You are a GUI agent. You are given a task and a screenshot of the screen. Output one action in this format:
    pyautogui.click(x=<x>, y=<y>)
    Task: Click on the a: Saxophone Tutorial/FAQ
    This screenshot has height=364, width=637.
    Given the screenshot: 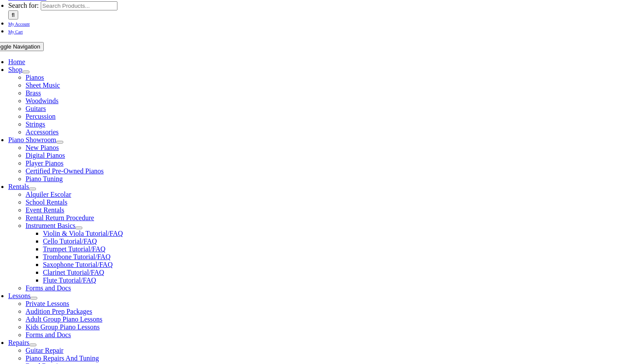 What is the action you would take?
    pyautogui.click(x=78, y=264)
    